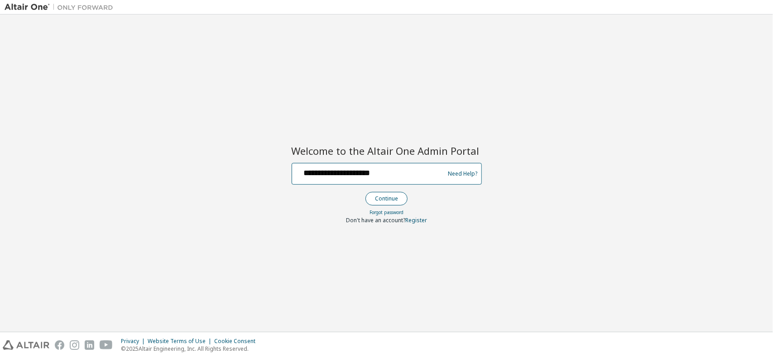 Image resolution: width=773 pixels, height=358 pixels. Describe the element at coordinates (89, 345) in the screenshot. I see `img: linkedin.svg` at that location.